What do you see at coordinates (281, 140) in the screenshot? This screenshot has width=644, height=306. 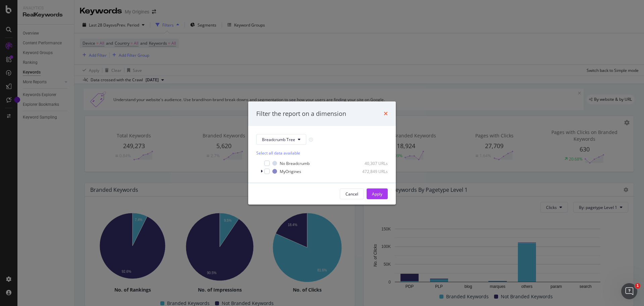 I see `button: Breadcrumb Tree` at bounding box center [281, 140].